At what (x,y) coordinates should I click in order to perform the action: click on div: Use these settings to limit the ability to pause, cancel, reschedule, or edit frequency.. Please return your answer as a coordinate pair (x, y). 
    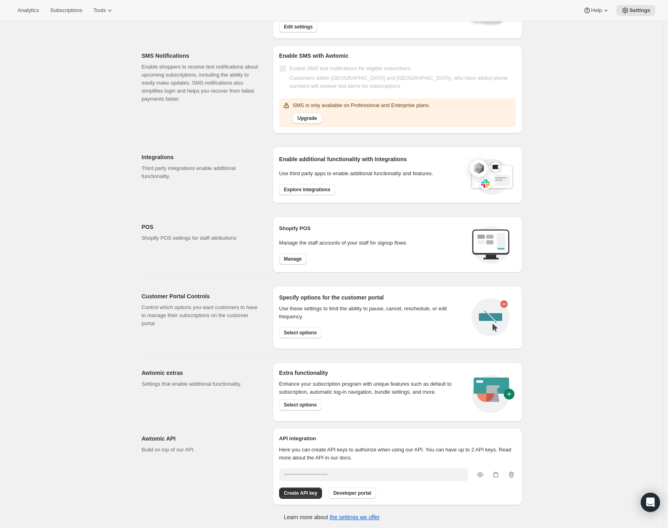
    Looking at the image, I should click on (372, 312).